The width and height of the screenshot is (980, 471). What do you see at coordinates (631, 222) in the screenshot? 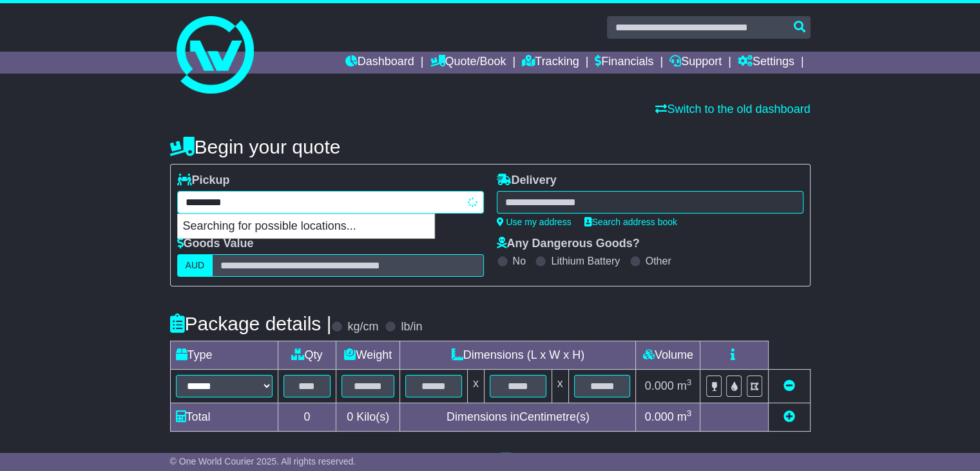
I see `a: Search address book` at bounding box center [631, 222].